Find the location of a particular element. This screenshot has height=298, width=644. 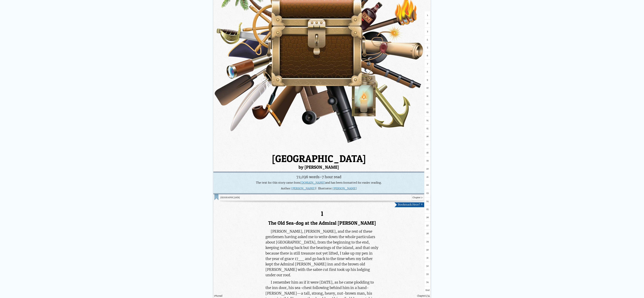

span: 19 is located at coordinates (427, 161).